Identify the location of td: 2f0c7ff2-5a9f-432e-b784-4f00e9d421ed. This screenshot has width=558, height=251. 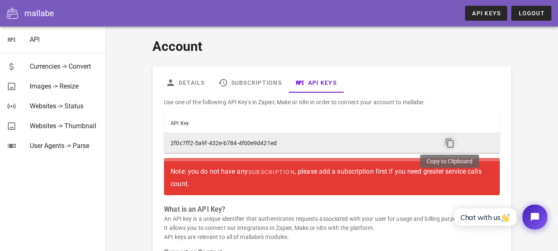
(300, 143).